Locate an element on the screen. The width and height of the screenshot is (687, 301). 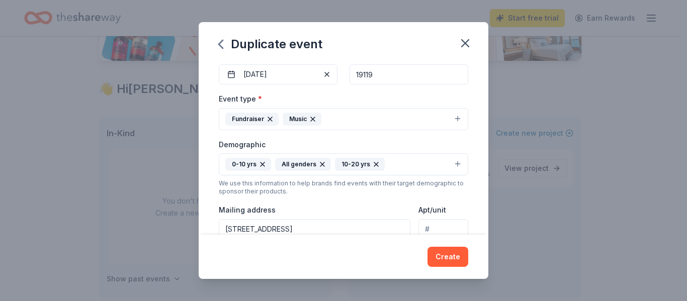
button: 0-10 yrsAll genders10-20 yrs is located at coordinates (343, 164).